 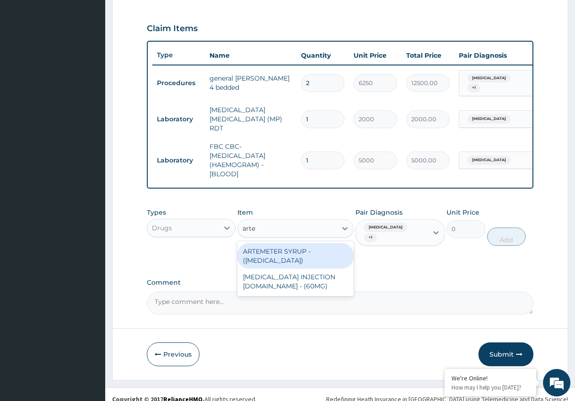 What do you see at coordinates (90, 161) in the screenshot?
I see `span: We're online!` at bounding box center [90, 161].